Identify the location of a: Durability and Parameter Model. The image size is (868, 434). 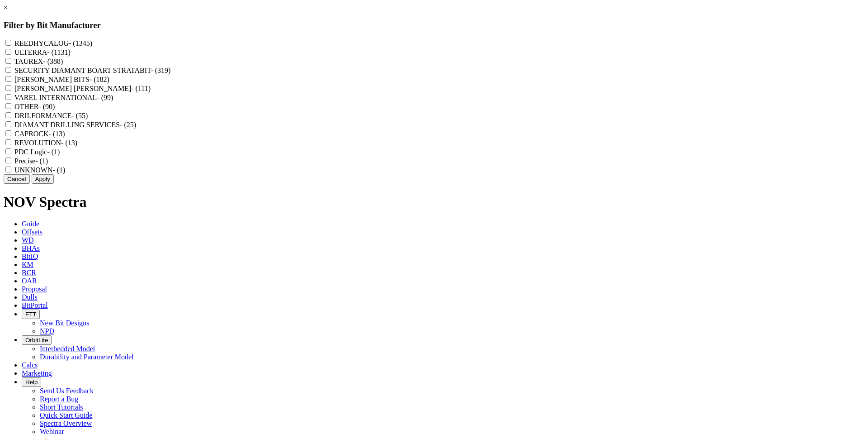
(87, 356).